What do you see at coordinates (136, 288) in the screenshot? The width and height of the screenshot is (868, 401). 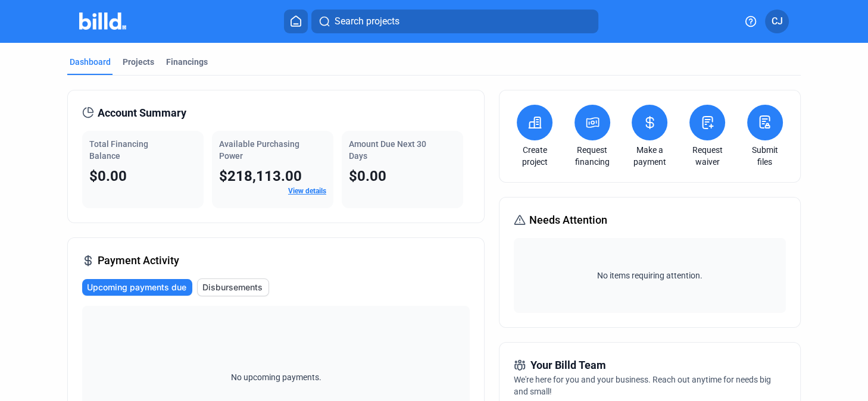 I see `span: Upcoming payments due` at bounding box center [136, 288].